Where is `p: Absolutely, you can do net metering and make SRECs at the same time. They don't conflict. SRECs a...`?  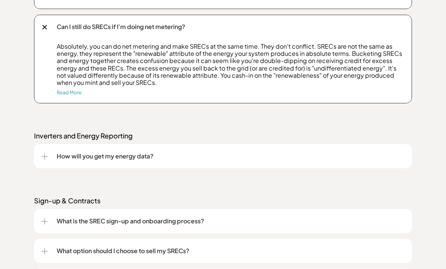 p: Absolutely, you can do net metering and make SRECs at the same time. They don't conflict. SRECs a... is located at coordinates (231, 65).